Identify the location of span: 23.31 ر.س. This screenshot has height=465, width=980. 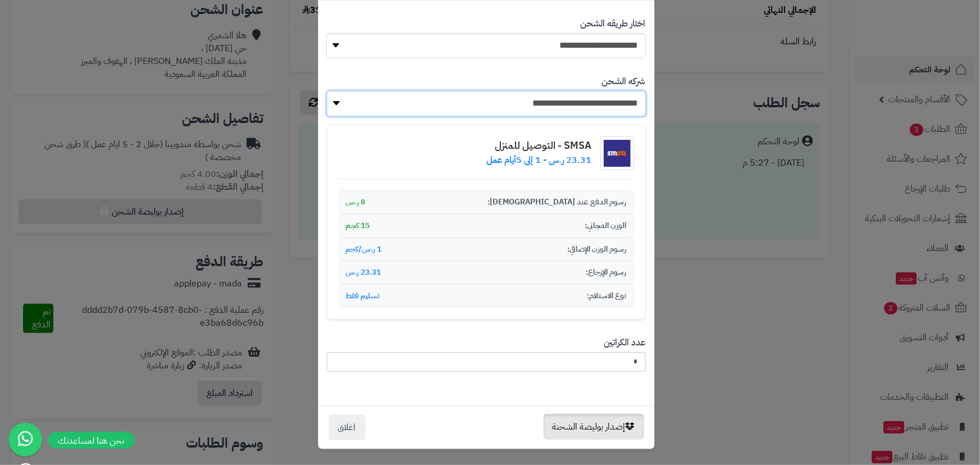
(364, 272).